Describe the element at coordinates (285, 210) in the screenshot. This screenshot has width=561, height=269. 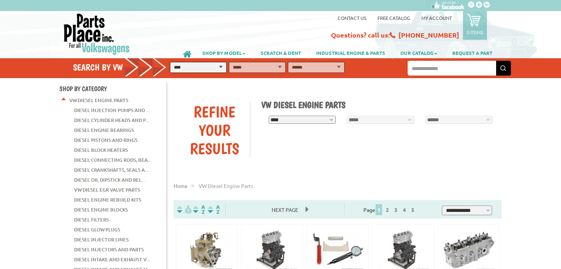
I see `a: Next Page` at that location.